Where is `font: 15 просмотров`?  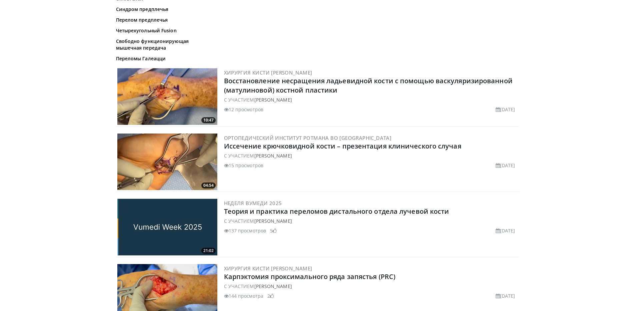 font: 15 просмотров is located at coordinates (246, 165).